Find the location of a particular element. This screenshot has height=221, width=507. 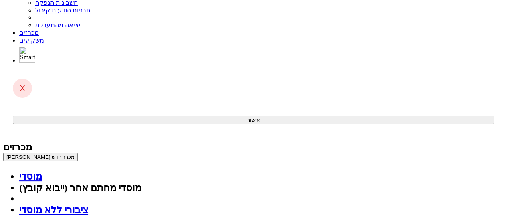

a: ציבורי ללא מוסדי is located at coordinates (54, 209).